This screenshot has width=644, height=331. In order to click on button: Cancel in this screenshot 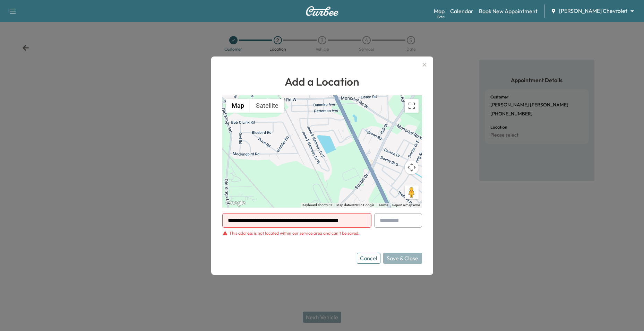, I will do `click(369, 258)`.